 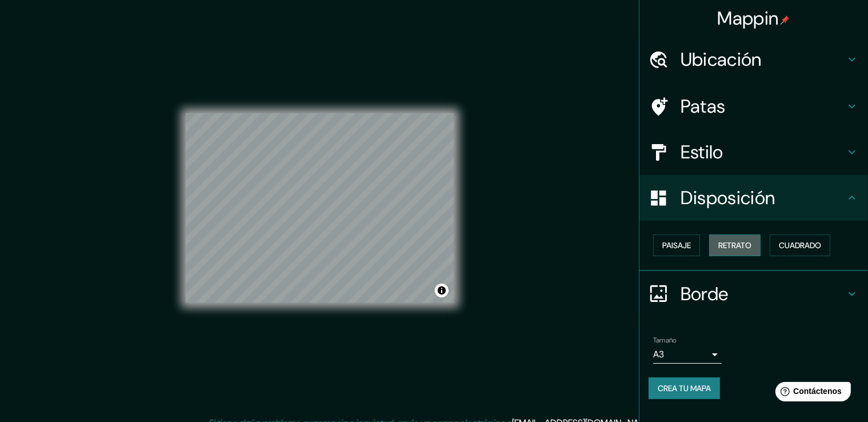 What do you see at coordinates (728, 198) in the screenshot?
I see `font: Disposición` at bounding box center [728, 198].